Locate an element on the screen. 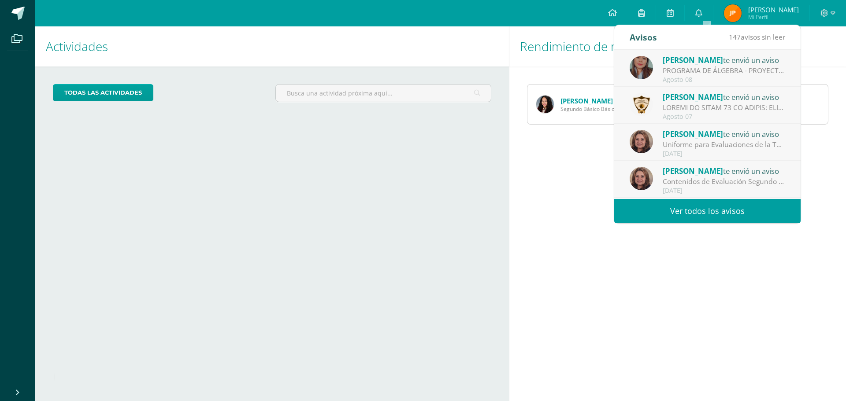 This screenshot has width=846, height=401. span: avisos sin leer is located at coordinates (757, 37).